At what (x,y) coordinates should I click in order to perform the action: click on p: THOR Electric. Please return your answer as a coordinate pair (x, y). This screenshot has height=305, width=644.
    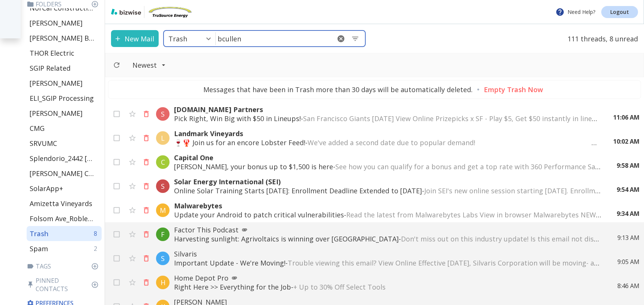
    Looking at the image, I should click on (52, 53).